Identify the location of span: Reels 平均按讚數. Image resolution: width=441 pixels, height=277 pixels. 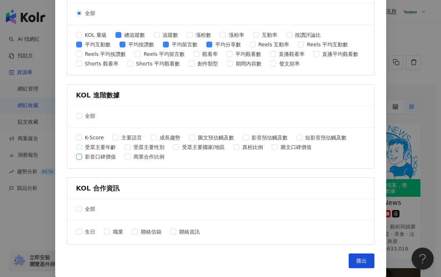
(106, 54).